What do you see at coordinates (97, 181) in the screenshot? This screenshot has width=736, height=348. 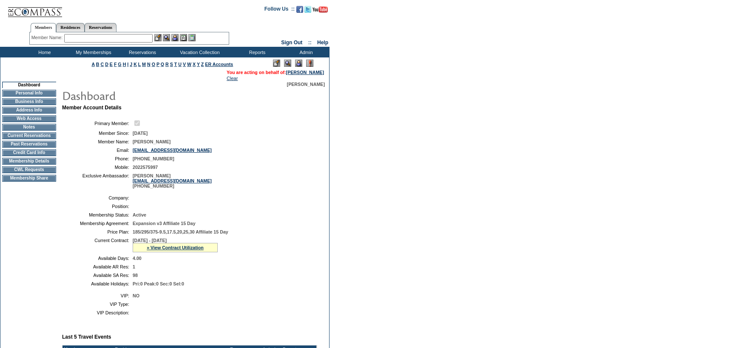 I see `td: Exclusive Ambassador:` at bounding box center [97, 181].